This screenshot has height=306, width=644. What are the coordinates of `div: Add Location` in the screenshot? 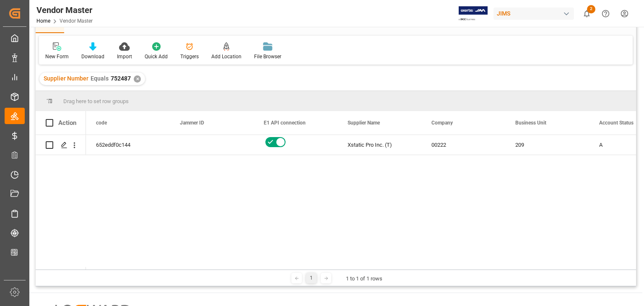 It's located at (226, 57).